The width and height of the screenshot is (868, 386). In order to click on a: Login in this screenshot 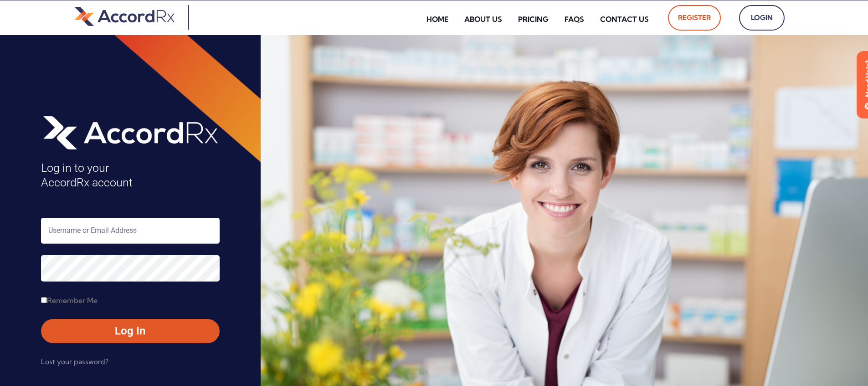, I will do `click(762, 18)`.